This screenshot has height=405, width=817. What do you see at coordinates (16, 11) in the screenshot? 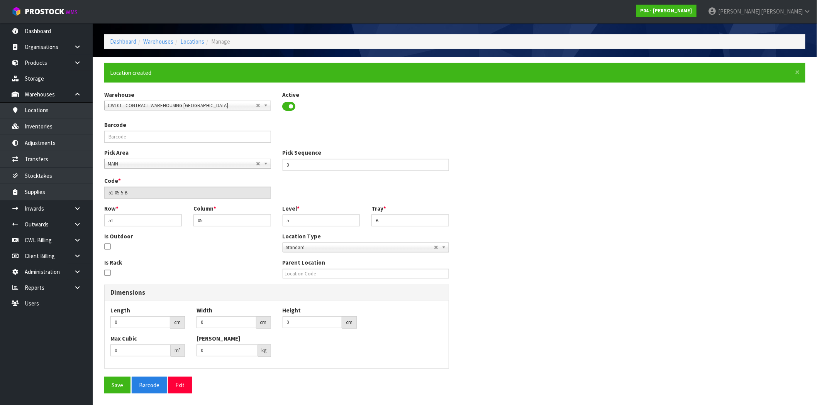
I see `img: cube-alt.png` at bounding box center [16, 11].